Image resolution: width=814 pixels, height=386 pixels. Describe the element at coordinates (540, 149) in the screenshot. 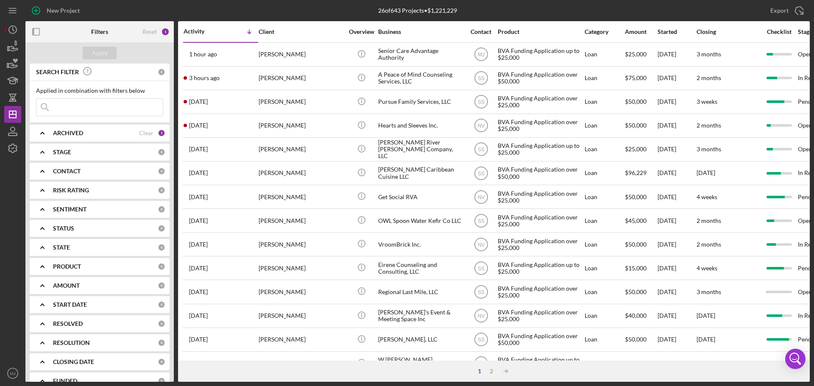

I see `div: BVA Funding Application up to $25,000` at that location.